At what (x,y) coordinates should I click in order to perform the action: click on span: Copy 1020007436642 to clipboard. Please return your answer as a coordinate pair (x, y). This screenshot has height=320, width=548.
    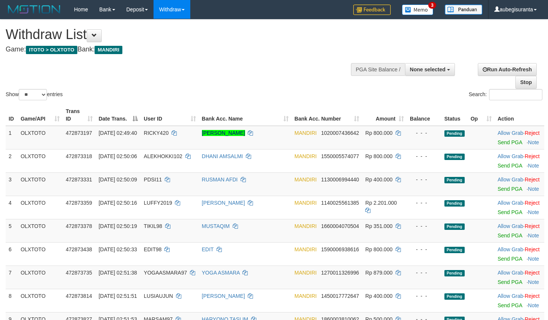
    Looking at the image, I should click on (340, 133).